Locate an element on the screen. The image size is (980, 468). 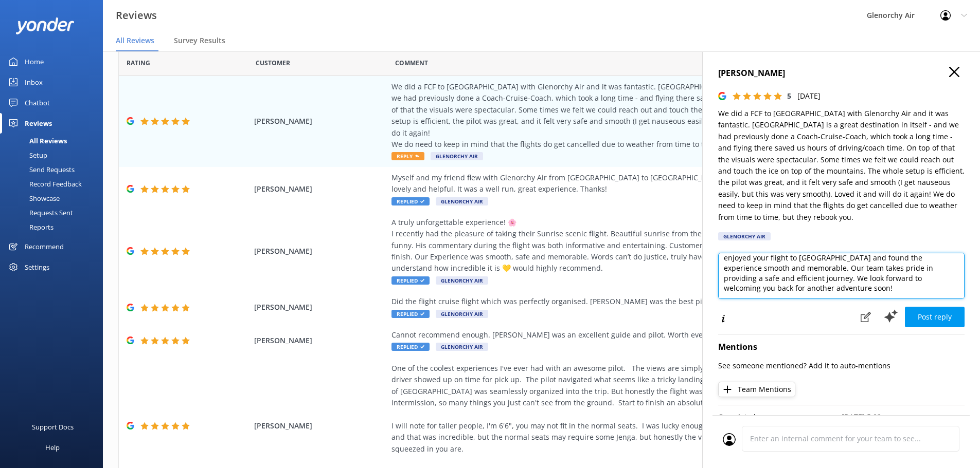
span: All Reviews is located at coordinates (135, 40).